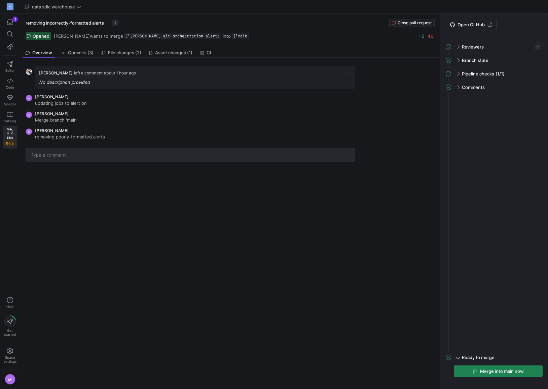 This screenshot has width=548, height=389. Describe the element at coordinates (88, 73) in the screenshot. I see `span: left a comment` at that location.